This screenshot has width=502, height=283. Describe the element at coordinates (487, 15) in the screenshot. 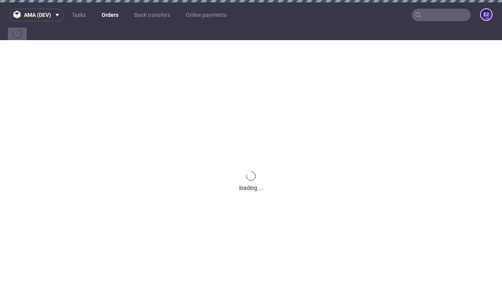

I see `figcaption: e2` at that location.